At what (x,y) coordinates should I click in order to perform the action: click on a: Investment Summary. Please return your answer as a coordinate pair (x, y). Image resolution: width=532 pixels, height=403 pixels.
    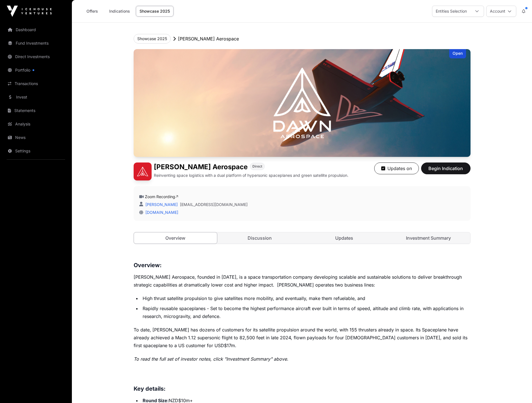
    Looking at the image, I should click on (428, 238).